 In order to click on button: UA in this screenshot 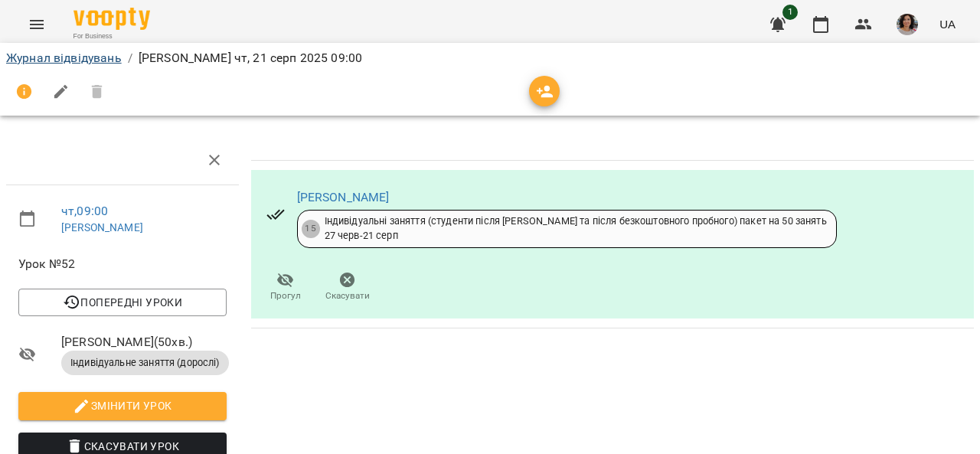, I will do `click(947, 24)`.